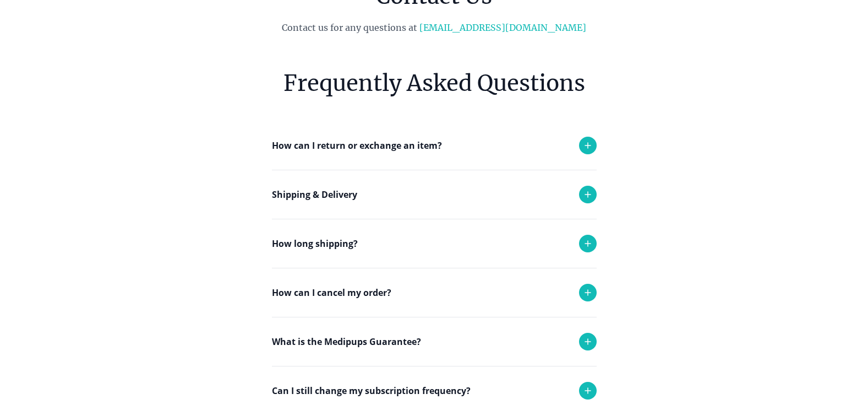 This screenshot has width=868, height=410. What do you see at coordinates (434, 289) in the screenshot?
I see `div: Each order takes 1-2 business days to be delivered.` at bounding box center [434, 289].